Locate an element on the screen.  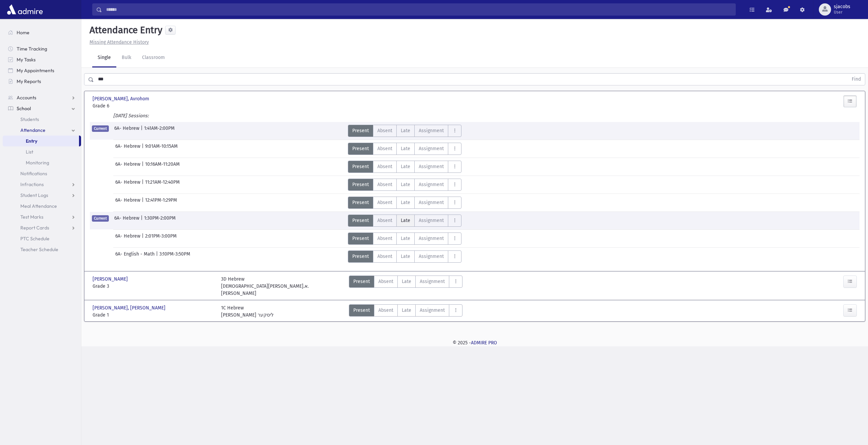
span: 1:41AM-2:00PM is located at coordinates (159, 130).